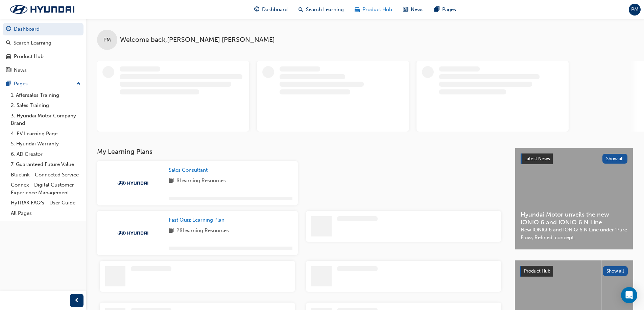  I want to click on a: HyTRAK FAQ's - User Guide, so click(46, 203).